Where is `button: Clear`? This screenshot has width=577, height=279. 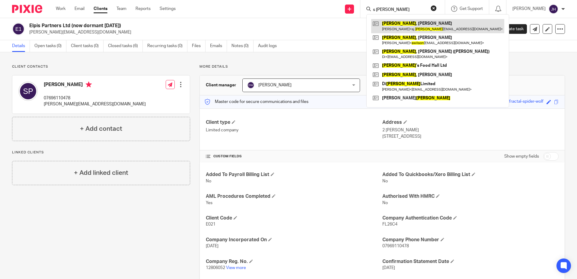
button: Clear is located at coordinates (434, 8).